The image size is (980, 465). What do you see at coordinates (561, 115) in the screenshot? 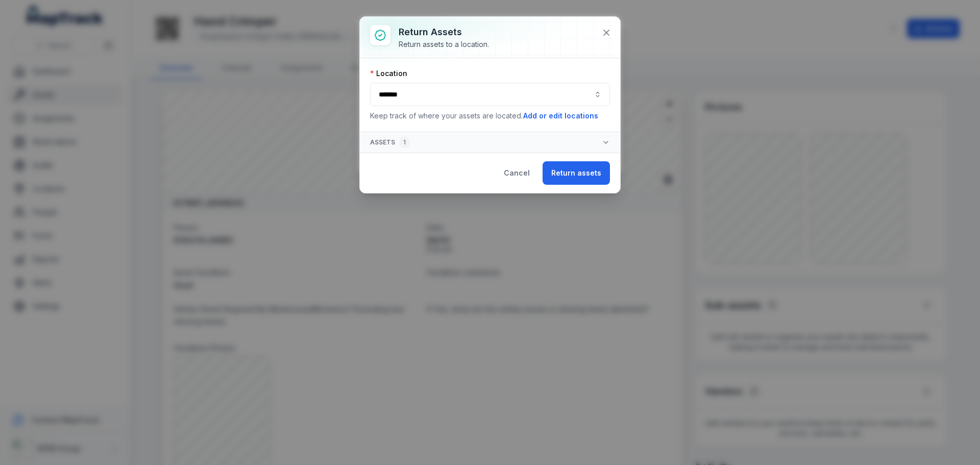
I see `button: Add or edit locations` at bounding box center [561, 115].